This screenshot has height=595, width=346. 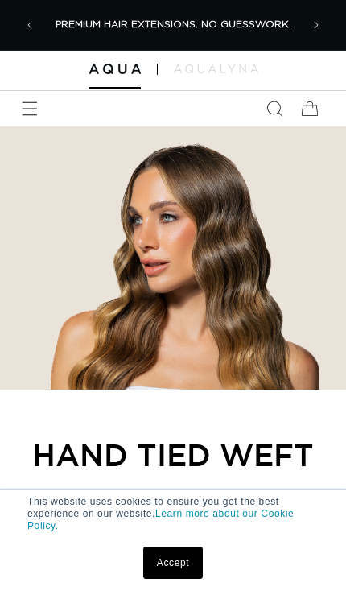 I want to click on a: Learn more about our Cookie Policy., so click(x=160, y=519).